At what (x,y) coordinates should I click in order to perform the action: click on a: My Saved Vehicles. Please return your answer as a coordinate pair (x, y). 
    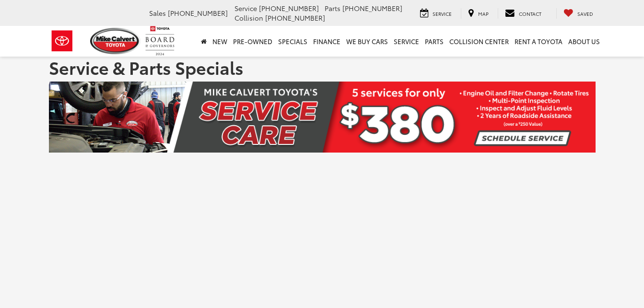
    Looking at the image, I should click on (578, 14).